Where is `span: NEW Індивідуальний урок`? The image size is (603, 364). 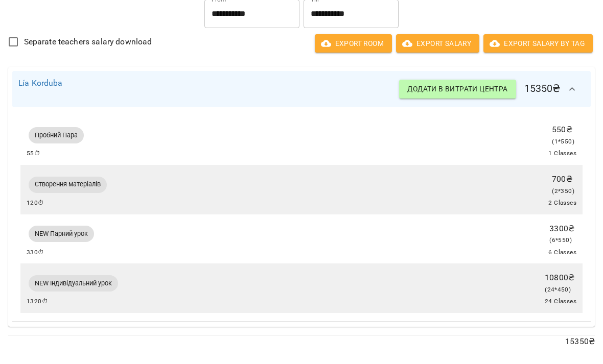 span: NEW Індивідуальний урок is located at coordinates (73, 284).